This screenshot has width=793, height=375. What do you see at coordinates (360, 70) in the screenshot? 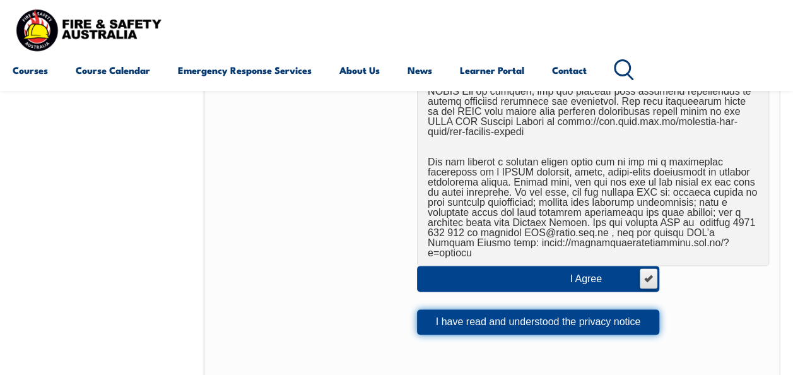
I see `a: About Us` at bounding box center [360, 70].